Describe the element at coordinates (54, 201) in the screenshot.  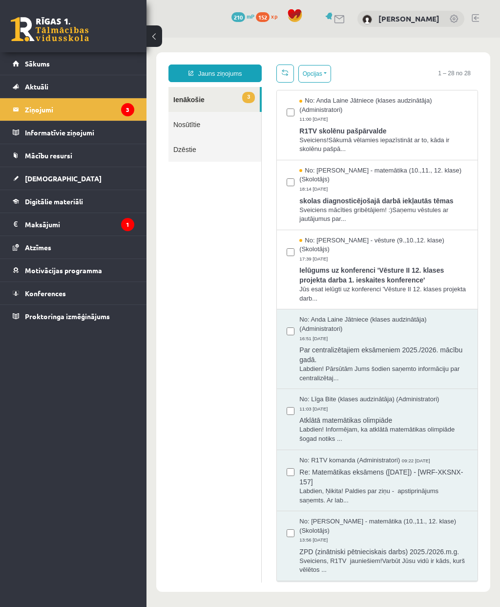
I see `span: Digitālie materiāli` at that location.